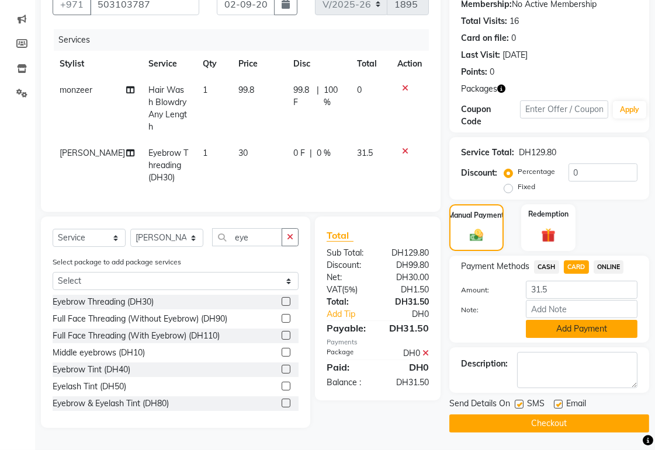  I want to click on label: Percentage, so click(536, 172).